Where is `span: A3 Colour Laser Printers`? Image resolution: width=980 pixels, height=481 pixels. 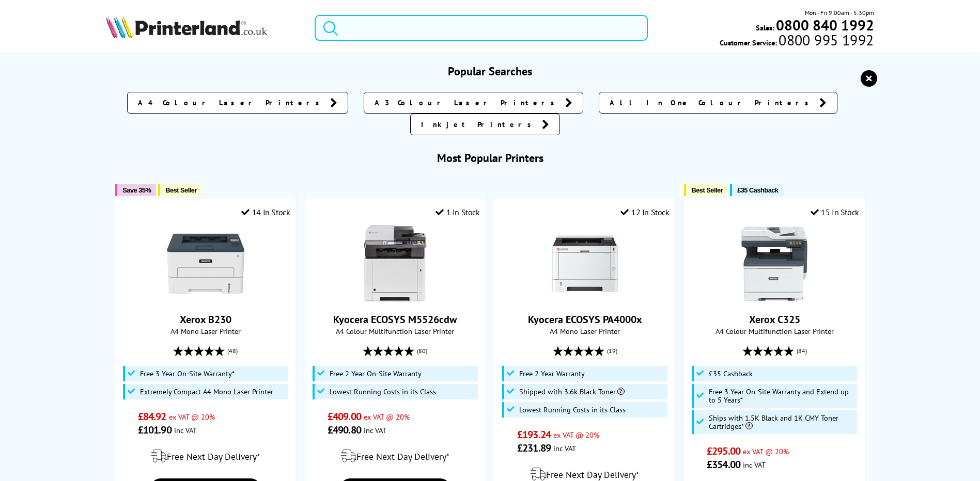
span: A3 Colour Laser Printers is located at coordinates (467, 103).